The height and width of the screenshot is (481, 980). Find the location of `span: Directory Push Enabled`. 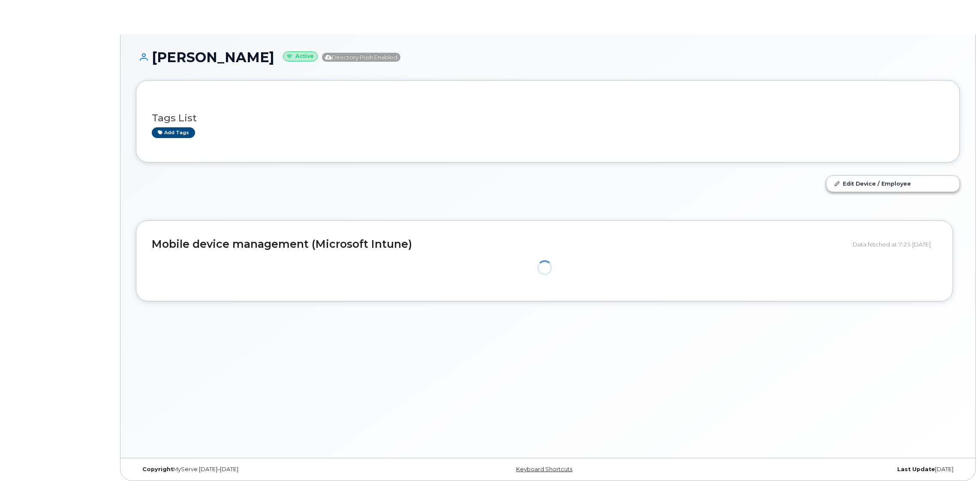

span: Directory Push Enabled is located at coordinates (361, 57).